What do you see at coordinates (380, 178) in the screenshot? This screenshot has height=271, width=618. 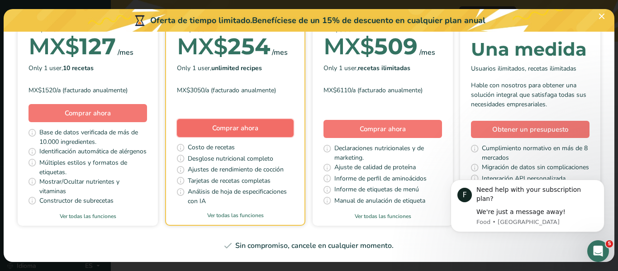 I see `font: Informe de perfil de aminoácidos` at bounding box center [380, 178].